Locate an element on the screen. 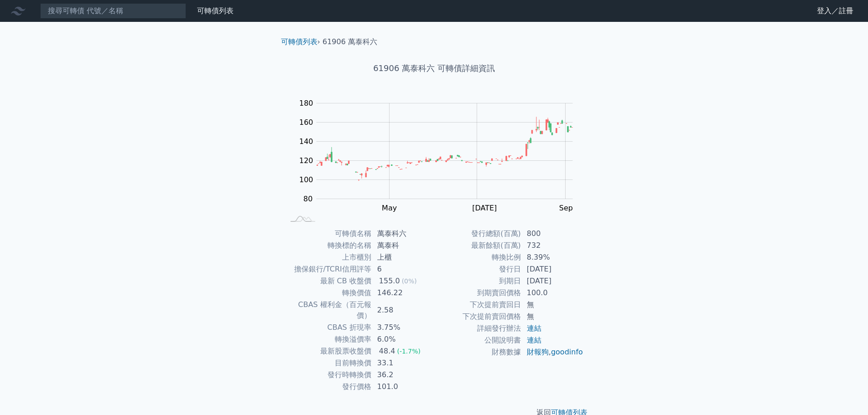  td: 轉換標的名稱 is located at coordinates (328, 246).